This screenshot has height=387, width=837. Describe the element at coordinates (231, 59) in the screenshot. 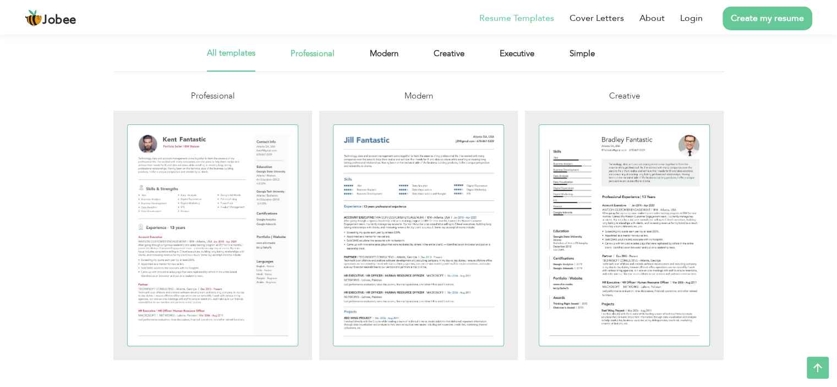

I see `a: All templates` at that location.